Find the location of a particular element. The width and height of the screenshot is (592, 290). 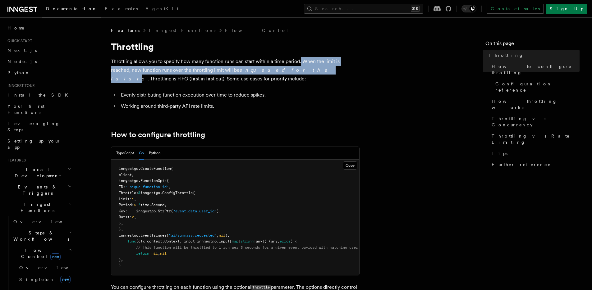

span: func is located at coordinates (132, 241).